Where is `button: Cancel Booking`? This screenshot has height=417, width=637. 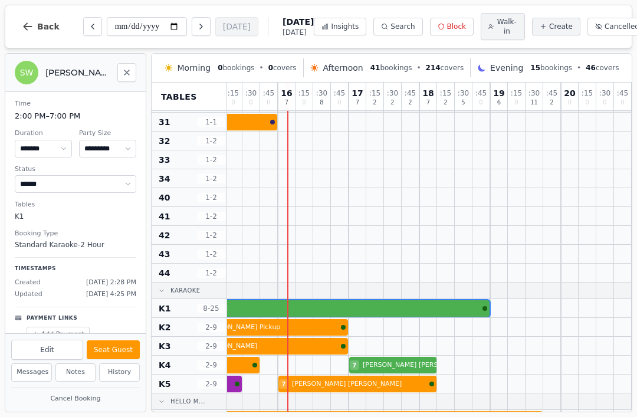 button: Cancel Booking is located at coordinates (76, 399).